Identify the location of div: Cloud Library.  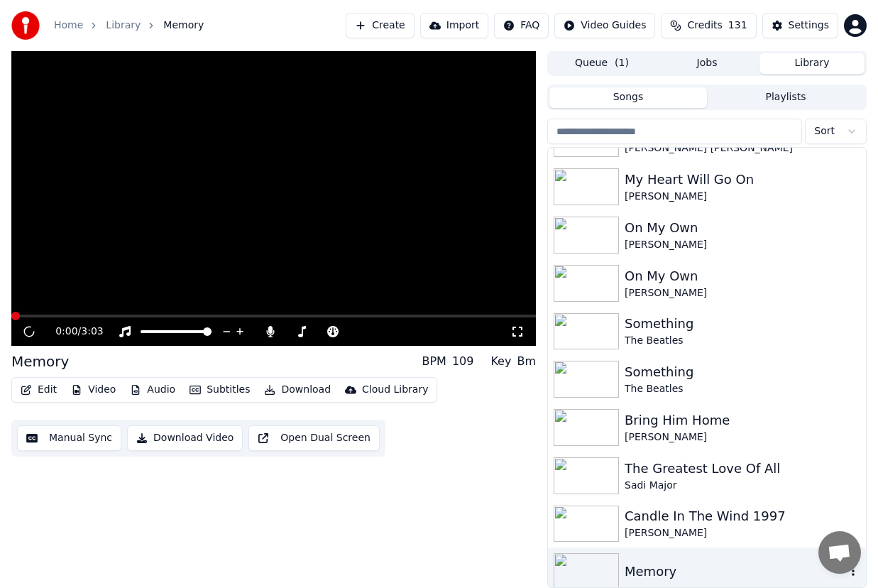
(395, 390).